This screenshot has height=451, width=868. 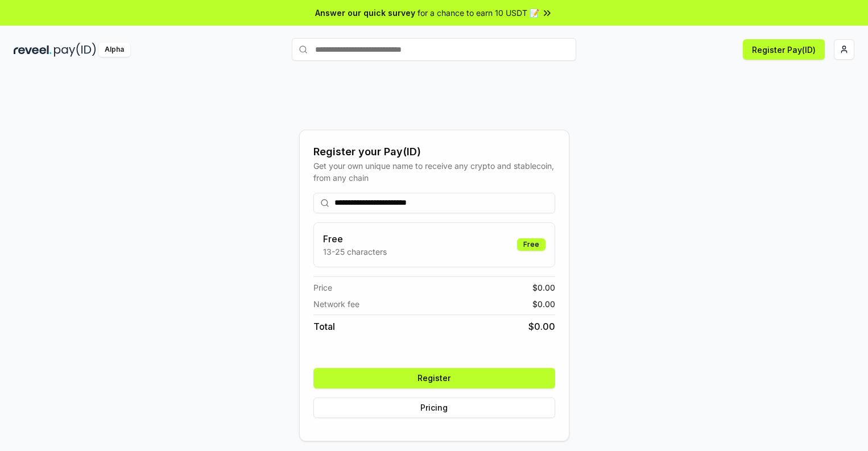 I want to click on img: reveel_dark, so click(x=32, y=50).